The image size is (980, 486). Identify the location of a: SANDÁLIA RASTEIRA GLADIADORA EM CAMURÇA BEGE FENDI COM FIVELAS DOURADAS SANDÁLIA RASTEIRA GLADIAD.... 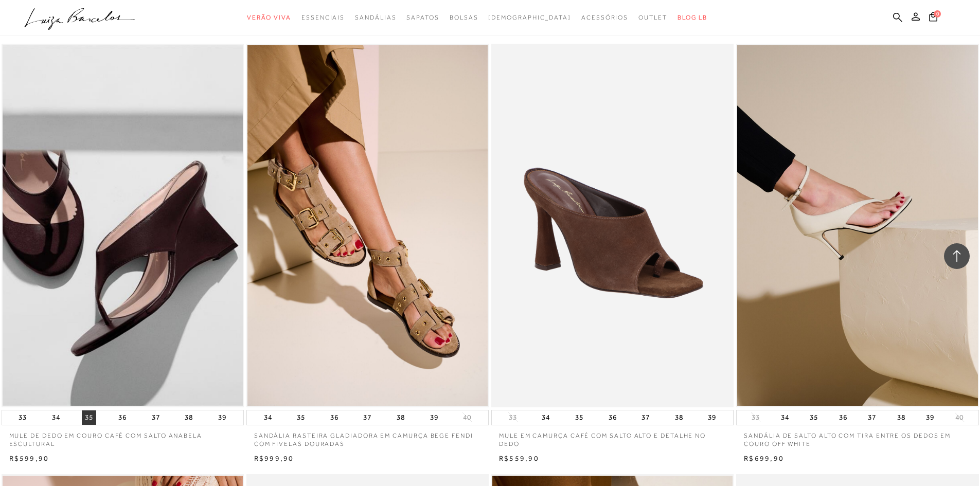
(368, 225).